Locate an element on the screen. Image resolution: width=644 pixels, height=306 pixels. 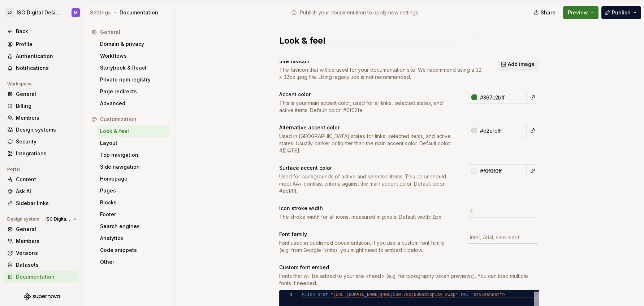
a: Notifications is located at coordinates (42, 68).